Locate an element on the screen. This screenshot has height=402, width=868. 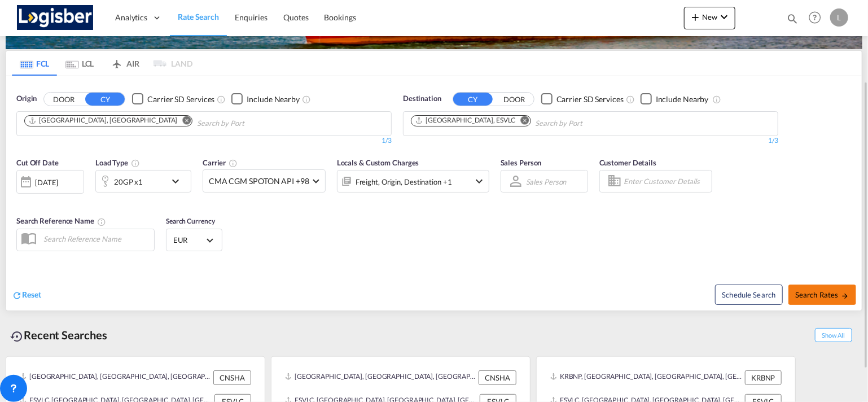
div: Recent Searches is located at coordinates (59, 335).